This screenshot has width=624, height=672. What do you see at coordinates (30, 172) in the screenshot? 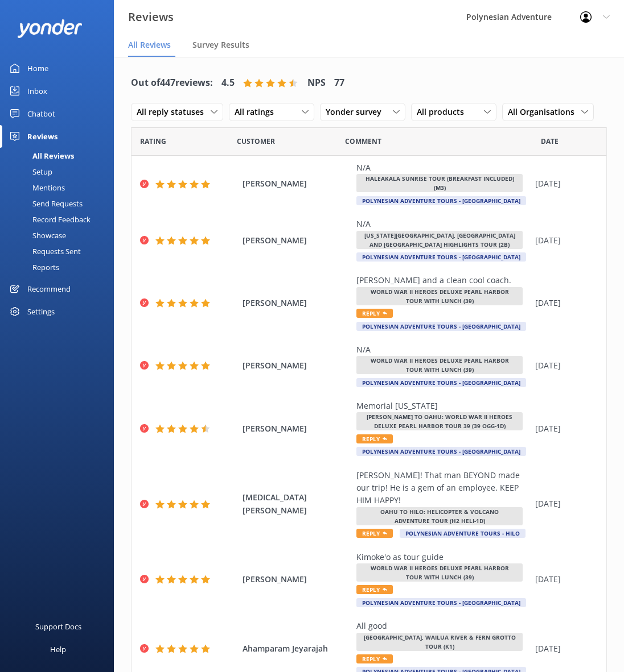
I see `div: Setup` at bounding box center [30, 172].